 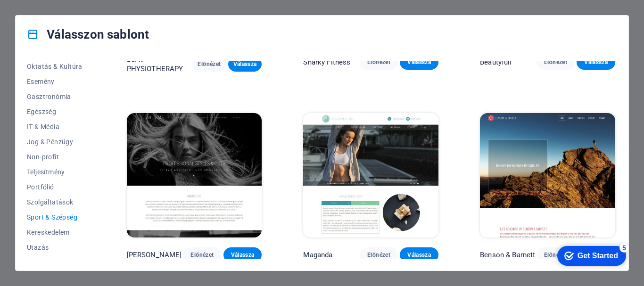 I want to click on div: Get Started 5 items remaining, 0% complete, so click(x=42, y=15).